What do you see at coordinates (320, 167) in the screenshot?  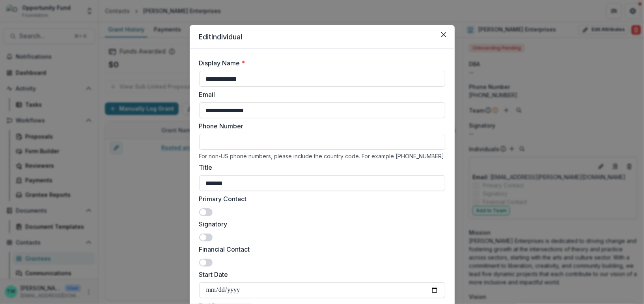 I see `label: Title` at bounding box center [320, 167].